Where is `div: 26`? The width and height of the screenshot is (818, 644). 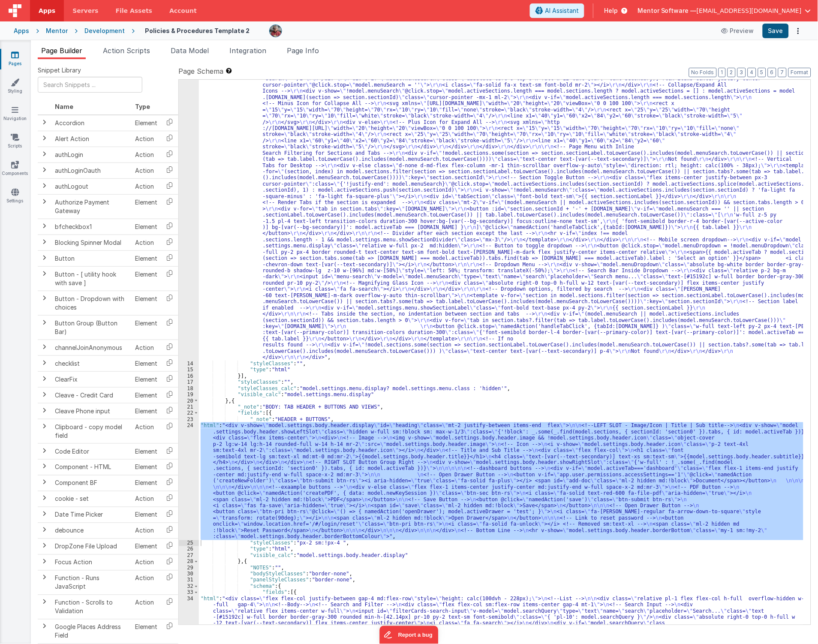
div: 26 is located at coordinates (189, 549).